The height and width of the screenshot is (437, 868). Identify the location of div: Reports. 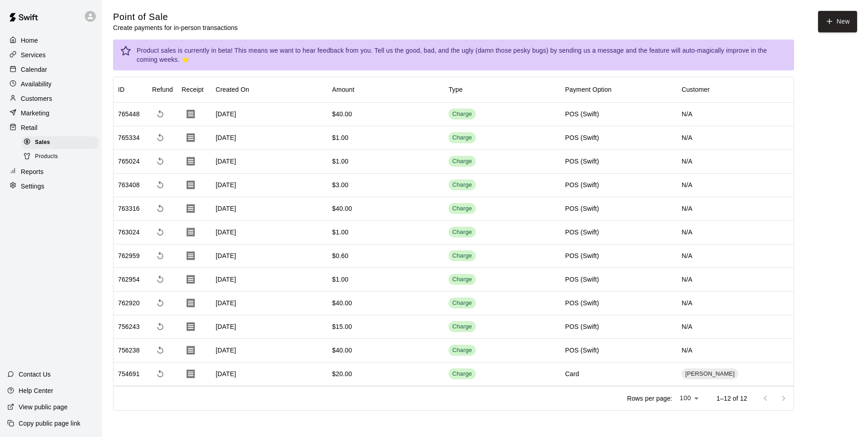
(51, 172).